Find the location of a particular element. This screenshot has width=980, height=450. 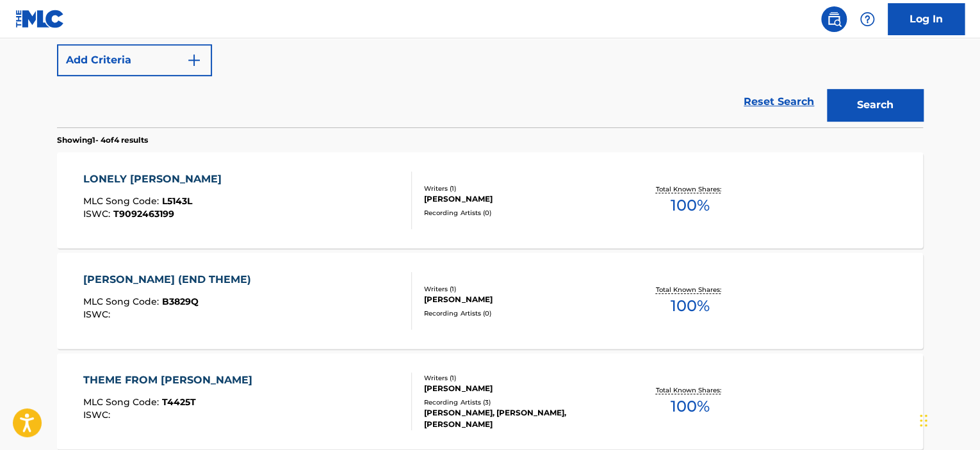

p: Showing 1 - 4 of 4 results is located at coordinates (102, 140).